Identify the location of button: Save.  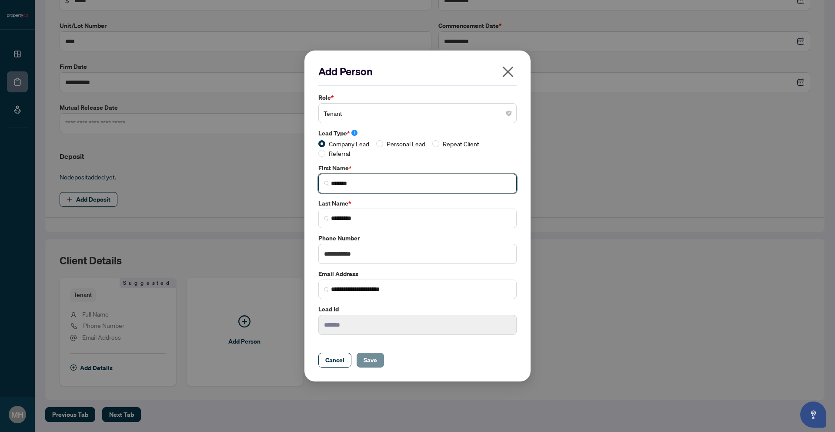
(370, 360).